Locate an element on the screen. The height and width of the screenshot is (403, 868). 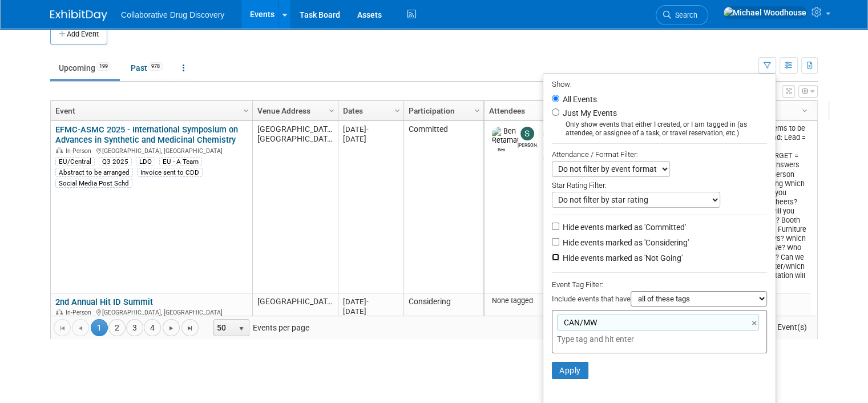
a: Participation is located at coordinates (442, 111).